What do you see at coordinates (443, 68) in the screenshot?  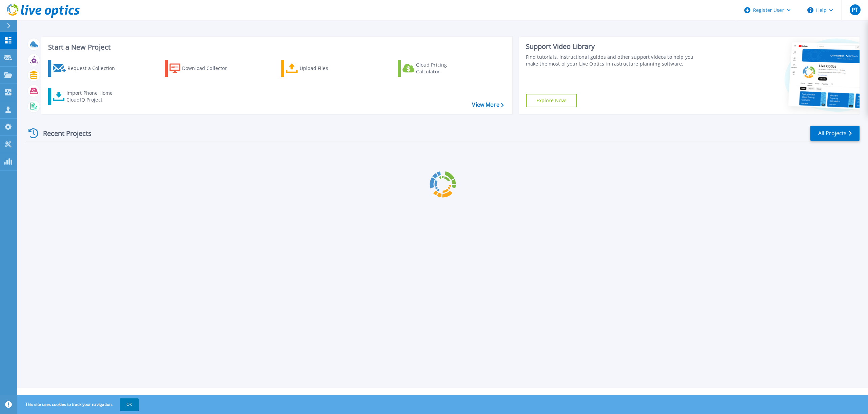 I see `div: Cloud Pricing Calculator` at bounding box center [443, 68].